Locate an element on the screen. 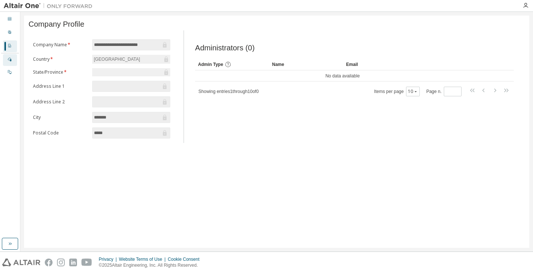 The image size is (533, 273). div: Email is located at coordinates (380, 64).